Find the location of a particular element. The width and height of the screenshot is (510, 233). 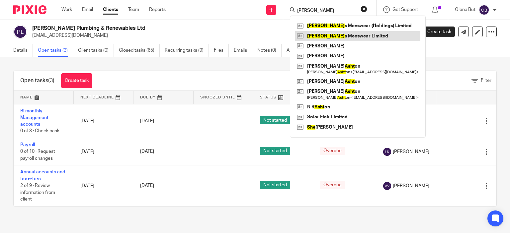

span: Status is located at coordinates (268, 97).